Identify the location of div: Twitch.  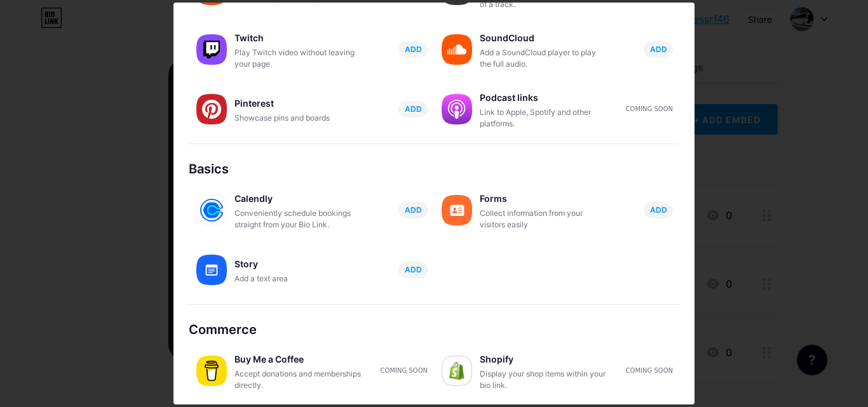
(298, 38).